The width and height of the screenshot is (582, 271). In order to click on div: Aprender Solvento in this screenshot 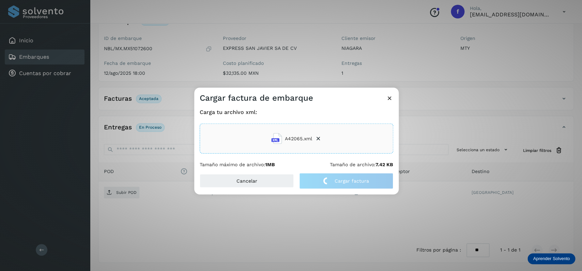, I will do `click(551, 258)`.